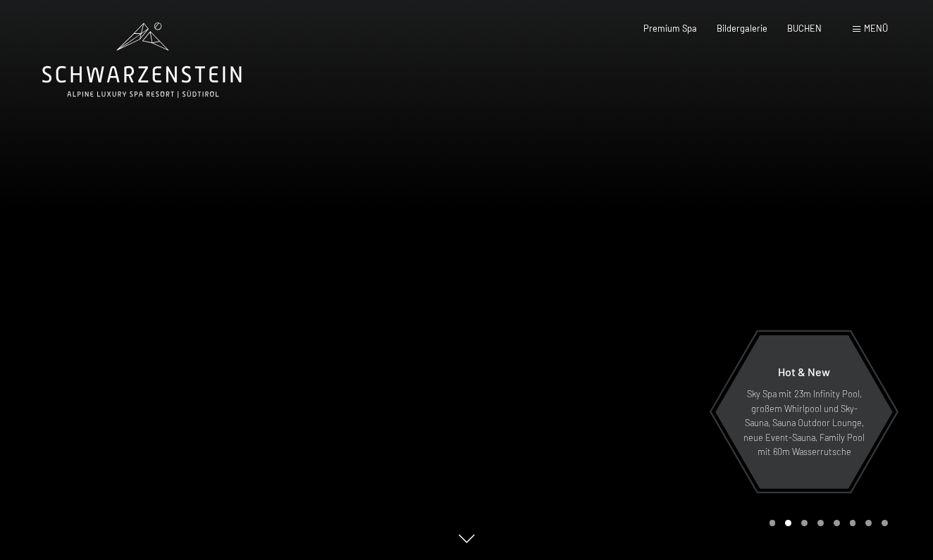 This screenshot has width=933, height=560. What do you see at coordinates (803, 522) in the screenshot?
I see `div: Carousel Page 3` at bounding box center [803, 522].